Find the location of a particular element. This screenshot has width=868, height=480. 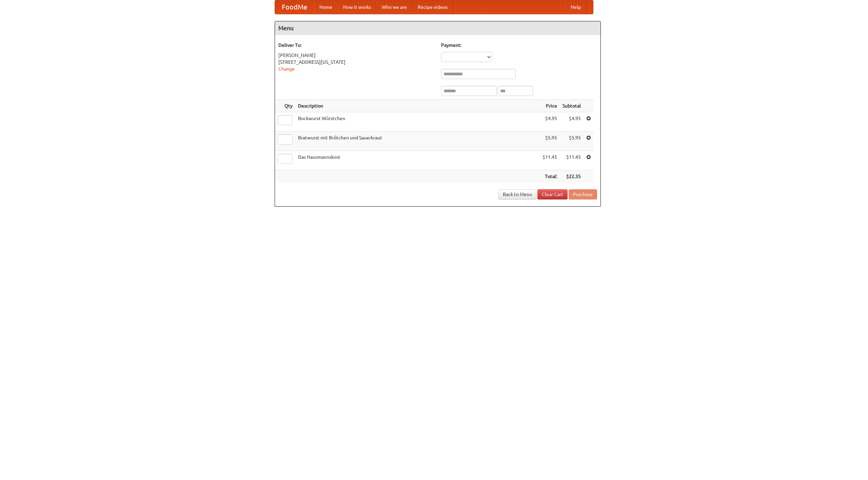

a: Home is located at coordinates (326, 7).